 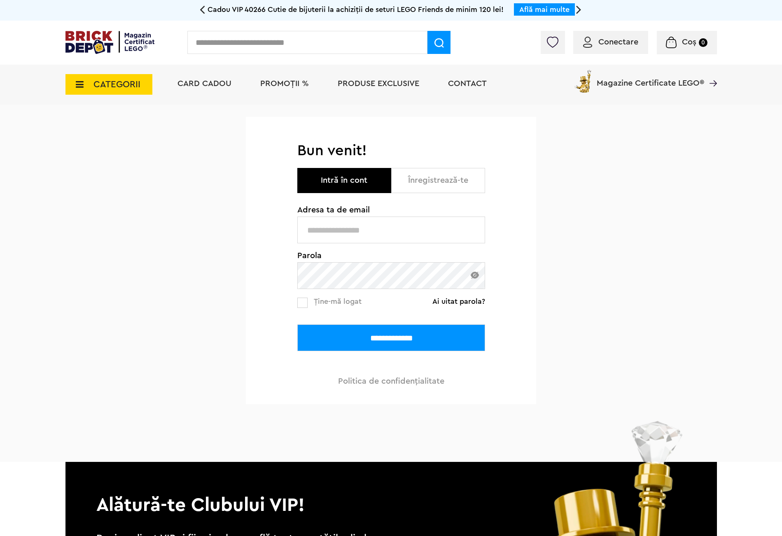 I want to click on span: Contact, so click(x=467, y=84).